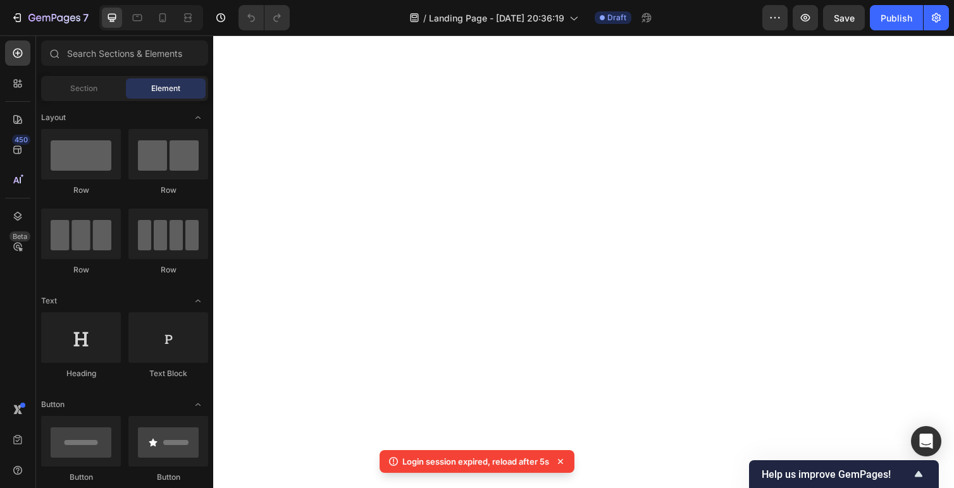 The height and width of the screenshot is (488, 954). I want to click on div: Publish, so click(897, 18).